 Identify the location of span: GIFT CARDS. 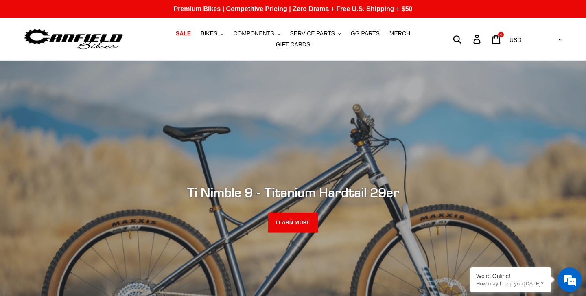
(293, 44).